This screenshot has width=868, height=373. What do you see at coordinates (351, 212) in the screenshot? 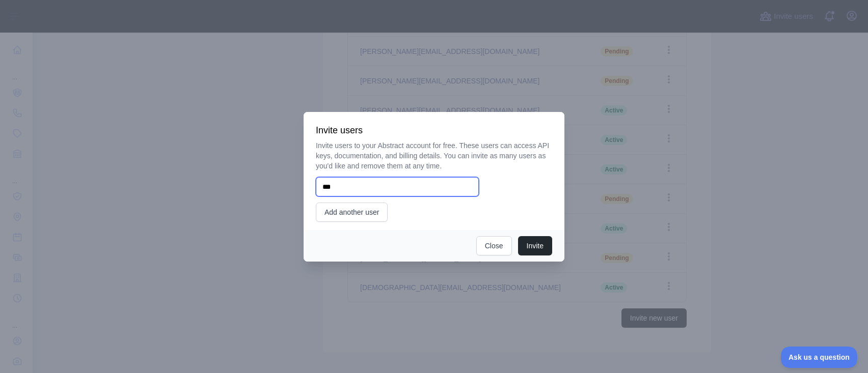
I see `button: Add another user` at bounding box center [351, 212].